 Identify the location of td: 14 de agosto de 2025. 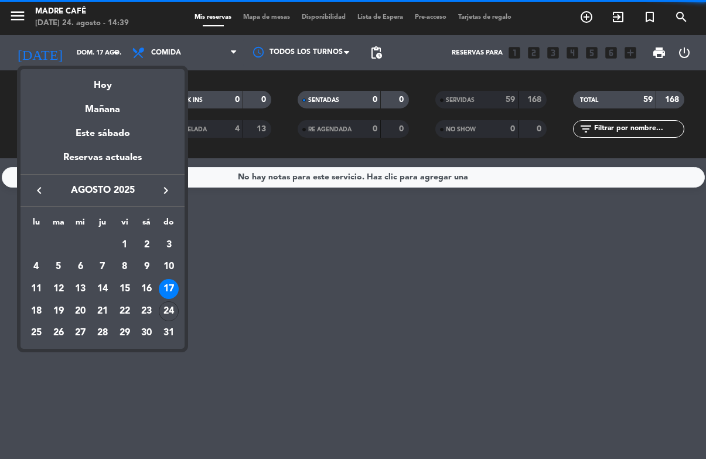
(102, 289).